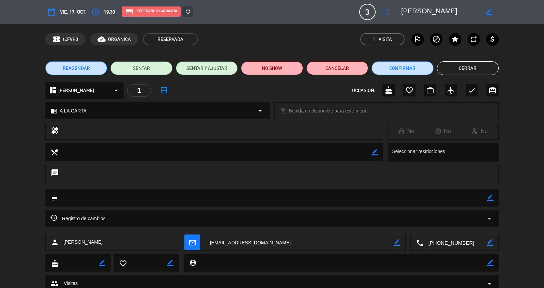 This screenshot has width=544, height=288. Describe the element at coordinates (364, 90) in the screenshot. I see `span: OCCASION:` at that location.